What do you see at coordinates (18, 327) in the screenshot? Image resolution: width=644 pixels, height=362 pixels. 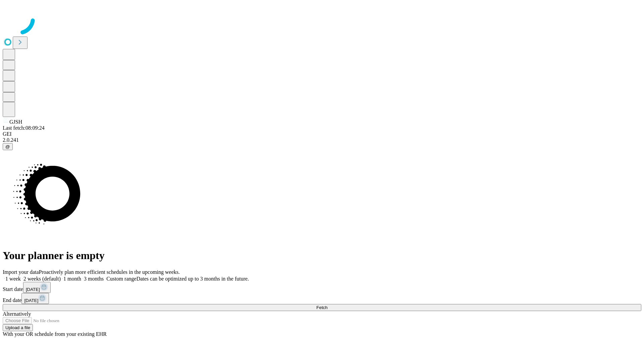 I see `button: Upload a file` at bounding box center [18, 327].